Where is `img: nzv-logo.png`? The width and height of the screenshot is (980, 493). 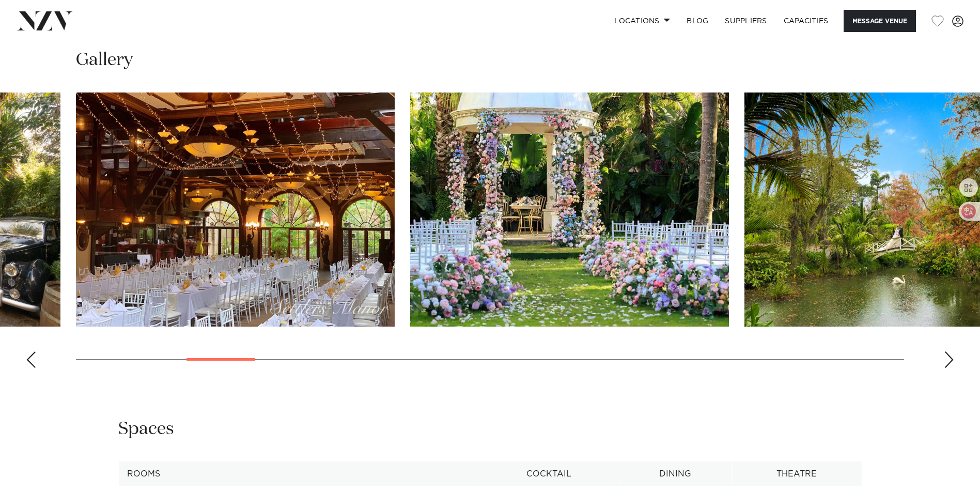
img: nzv-logo.png is located at coordinates (44, 21).